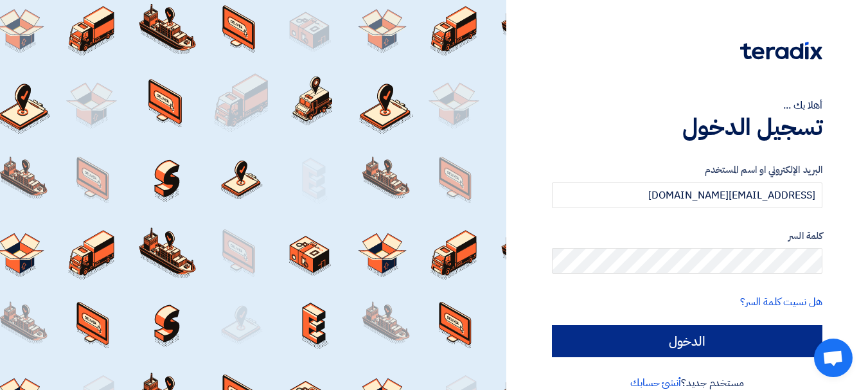 The image size is (868, 390). Describe the element at coordinates (686, 342) in the screenshot. I see `input: الدخول` at that location.